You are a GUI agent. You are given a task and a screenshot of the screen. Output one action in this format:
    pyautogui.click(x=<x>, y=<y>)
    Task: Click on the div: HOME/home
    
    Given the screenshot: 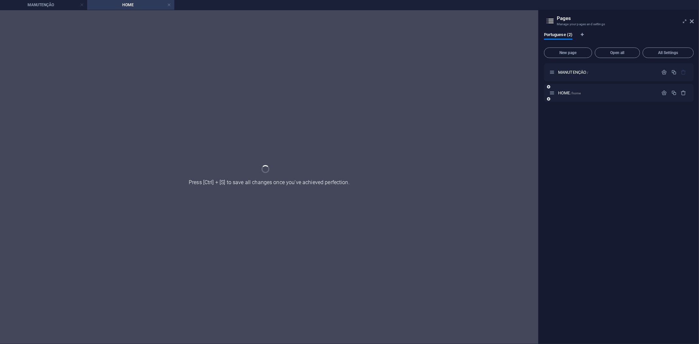 What is the action you would take?
    pyautogui.click(x=607, y=93)
    